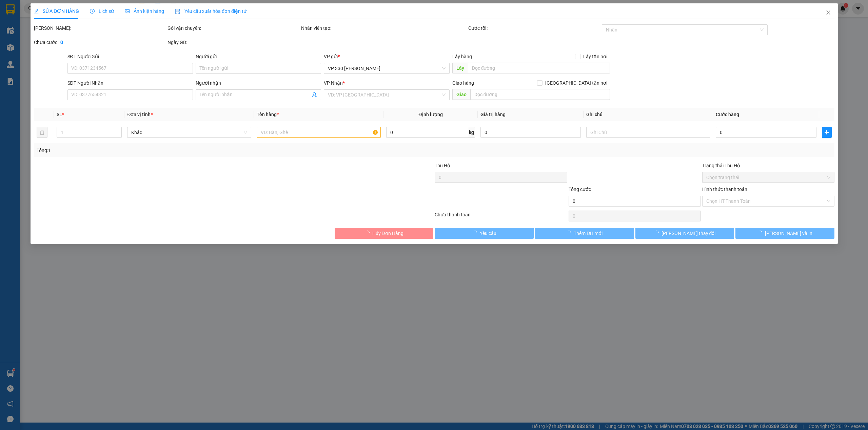 Image resolution: width=868 pixels, height=430 pixels. I want to click on span: SL, so click(59, 115).